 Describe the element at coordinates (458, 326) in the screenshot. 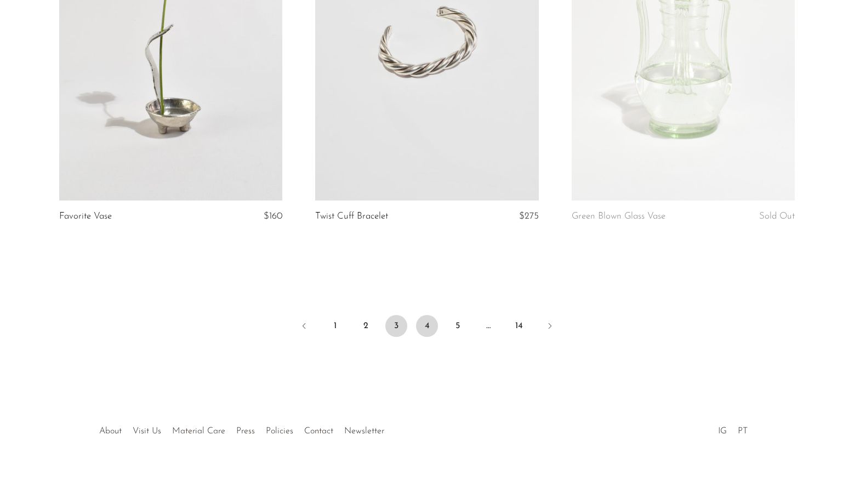

I see `a: 5` at that location.